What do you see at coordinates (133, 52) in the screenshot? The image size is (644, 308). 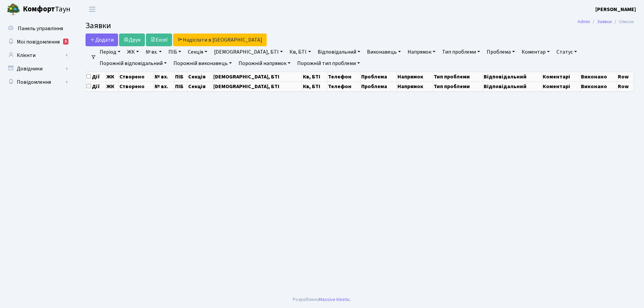 I see `a: ЖК` at bounding box center [133, 52].